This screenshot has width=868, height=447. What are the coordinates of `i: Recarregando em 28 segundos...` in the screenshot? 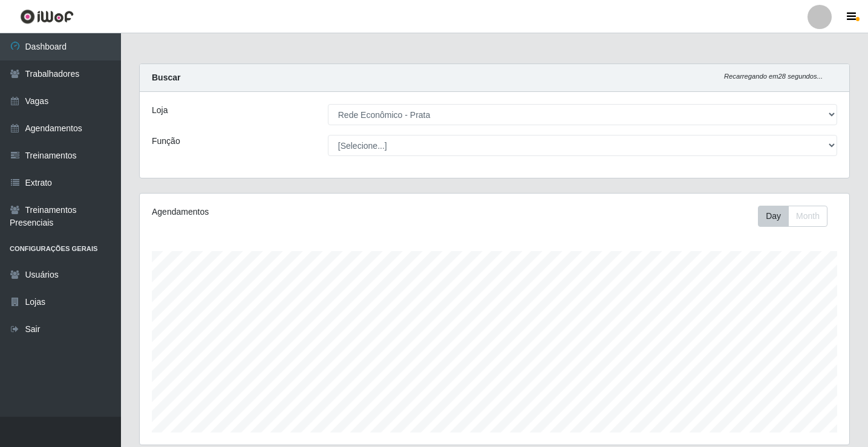 It's located at (773, 77).